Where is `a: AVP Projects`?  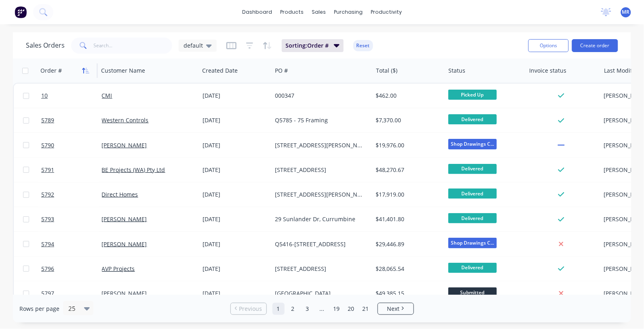 a: AVP Projects is located at coordinates (119, 268).